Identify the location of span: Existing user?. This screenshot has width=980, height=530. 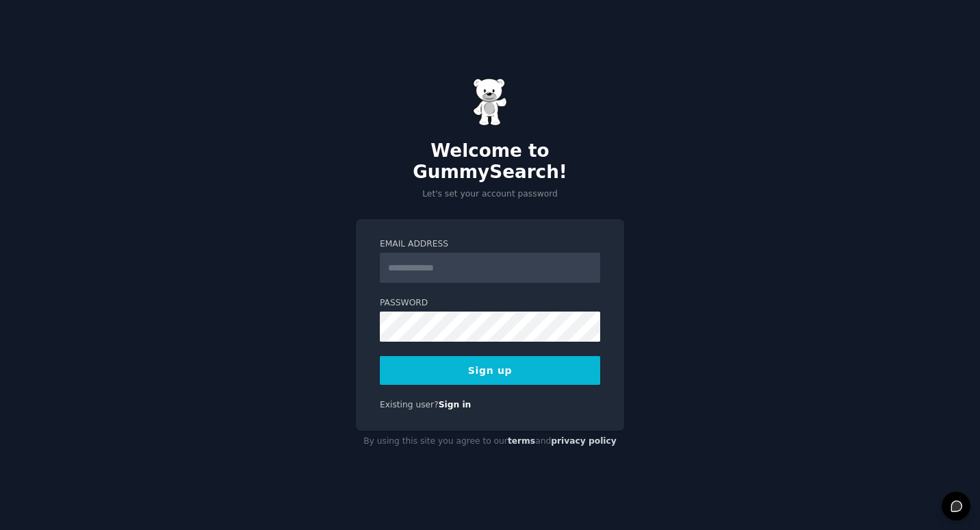
(409, 405).